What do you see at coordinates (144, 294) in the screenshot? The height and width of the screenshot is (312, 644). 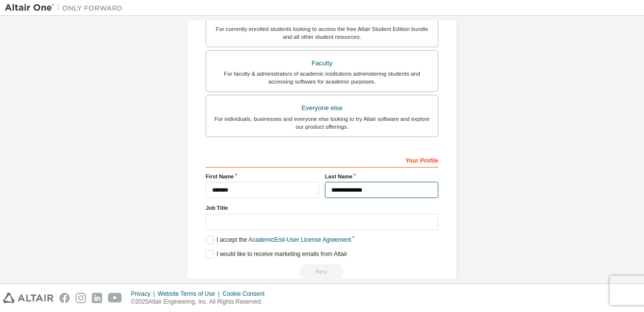 I see `div: Privacy` at bounding box center [144, 294].